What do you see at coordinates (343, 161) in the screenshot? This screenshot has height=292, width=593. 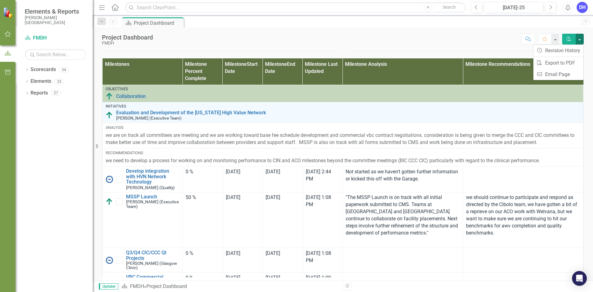 I see `p: we need to develop a process for working on and monitoring performance to CIN and ACO milestones ...` at bounding box center [343, 161].